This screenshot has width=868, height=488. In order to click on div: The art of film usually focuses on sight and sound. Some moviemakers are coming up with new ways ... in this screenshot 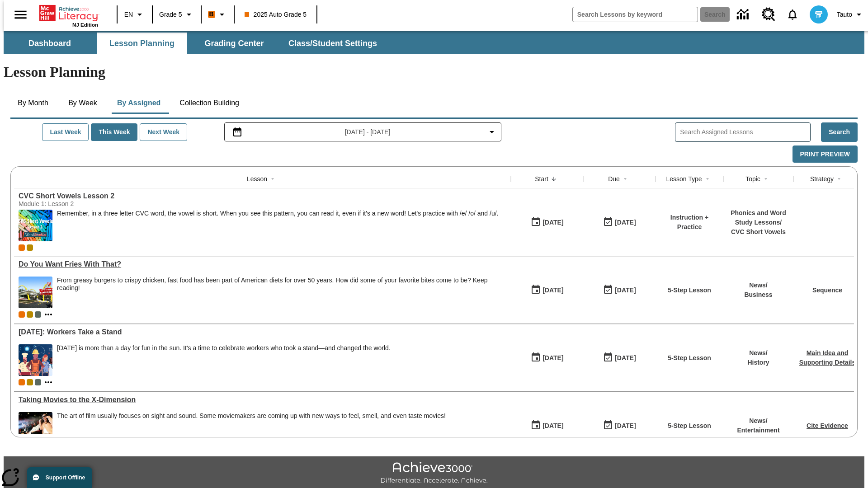, I will do `click(251, 428)`.